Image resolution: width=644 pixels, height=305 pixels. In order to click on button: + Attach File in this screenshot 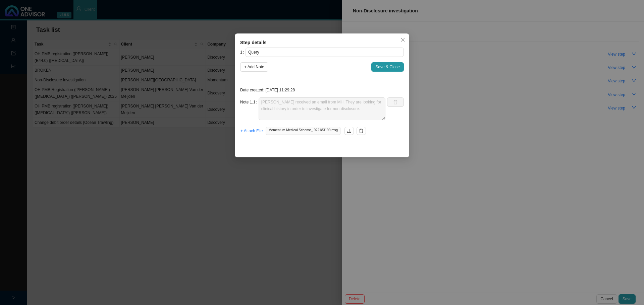, I will do `click(252, 131)`.